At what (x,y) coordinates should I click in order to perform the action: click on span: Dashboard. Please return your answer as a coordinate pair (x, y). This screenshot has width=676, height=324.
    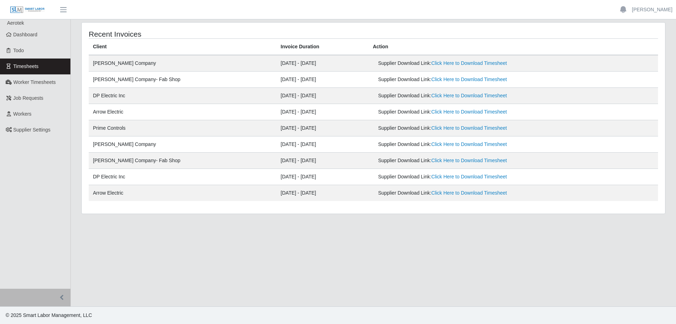
    Looking at the image, I should click on (25, 35).